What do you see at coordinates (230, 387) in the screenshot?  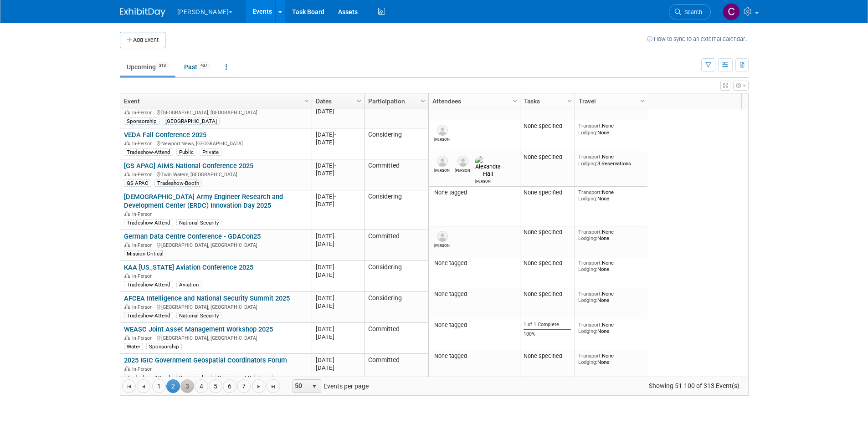 I see `a: 6` at bounding box center [230, 387].